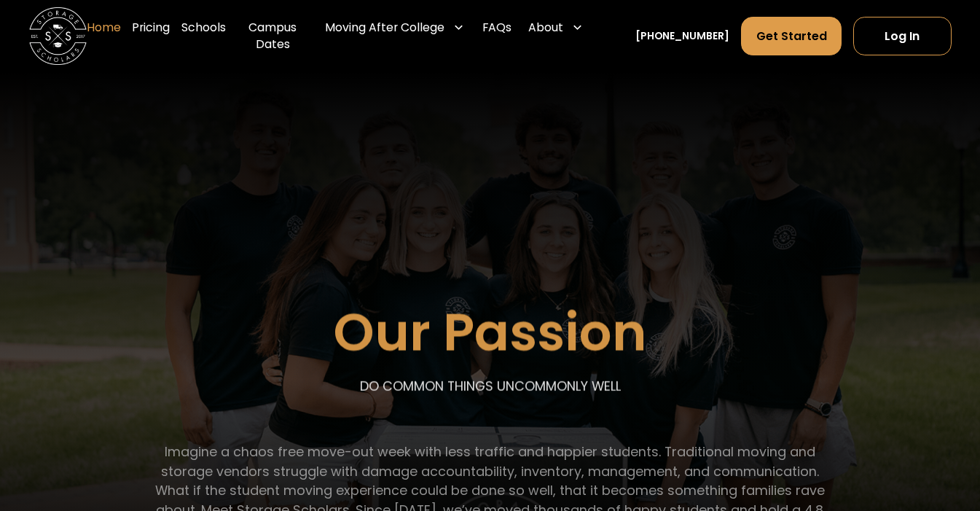  What do you see at coordinates (104, 36) in the screenshot?
I see `a: Home` at bounding box center [104, 36].